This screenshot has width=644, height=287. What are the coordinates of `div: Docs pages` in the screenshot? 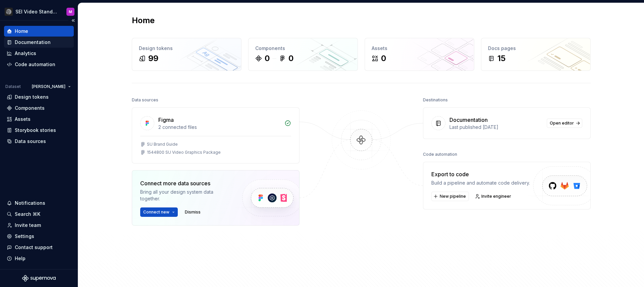 It's located at (535, 49).